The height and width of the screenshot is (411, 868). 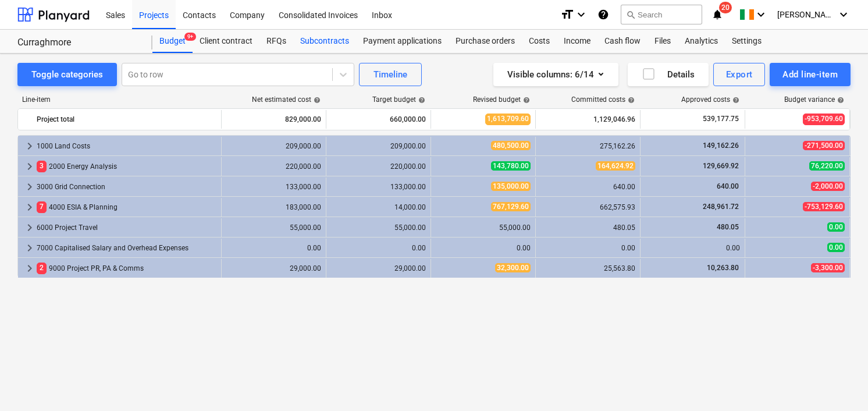 I want to click on span: 3, so click(x=42, y=166).